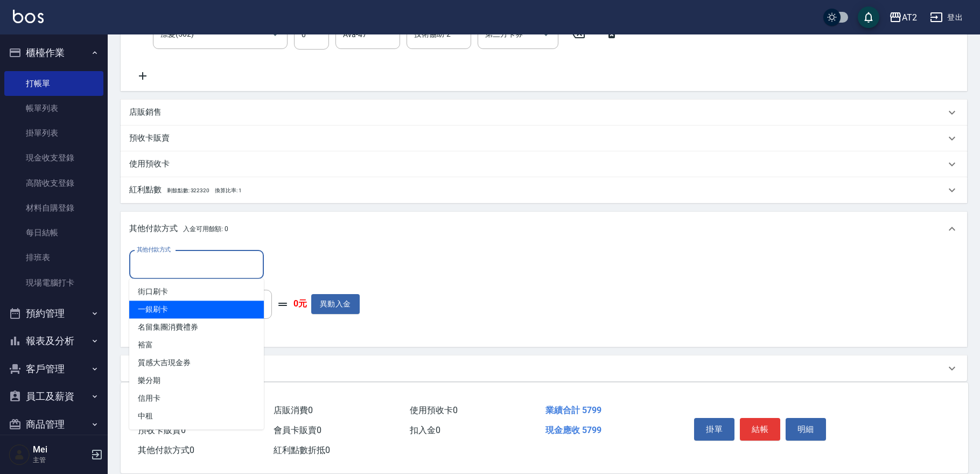  Describe the element at coordinates (54, 283) in the screenshot. I see `a: 現場電腦打卡` at that location.